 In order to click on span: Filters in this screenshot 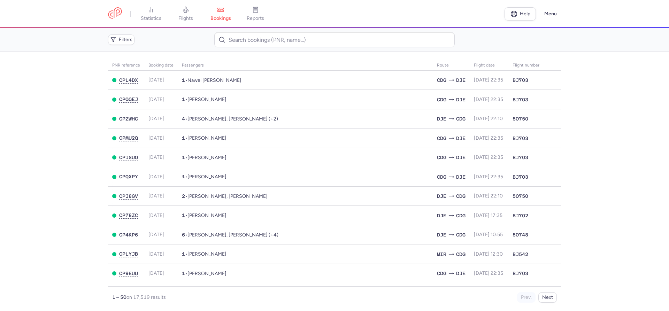, I will do `click(125, 40)`.